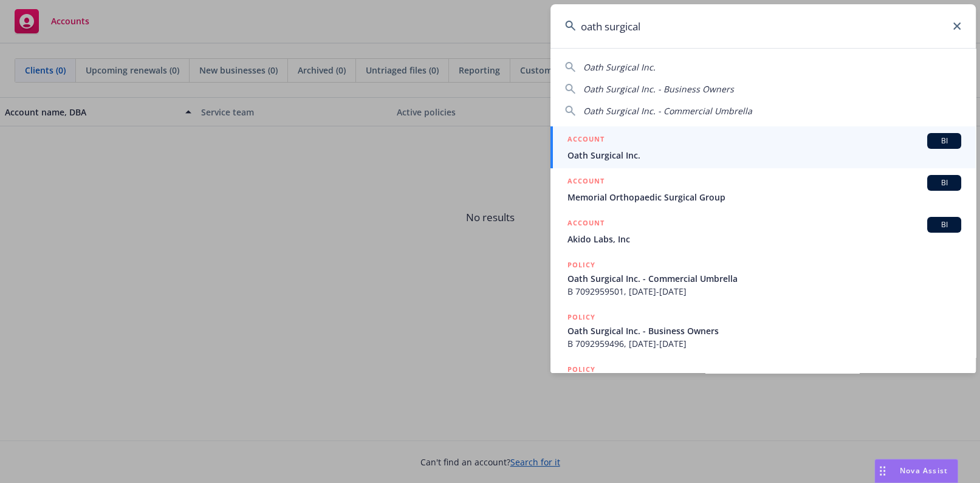 This screenshot has height=483, width=980. What do you see at coordinates (763, 26) in the screenshot?
I see `input: Search...` at bounding box center [763, 26].